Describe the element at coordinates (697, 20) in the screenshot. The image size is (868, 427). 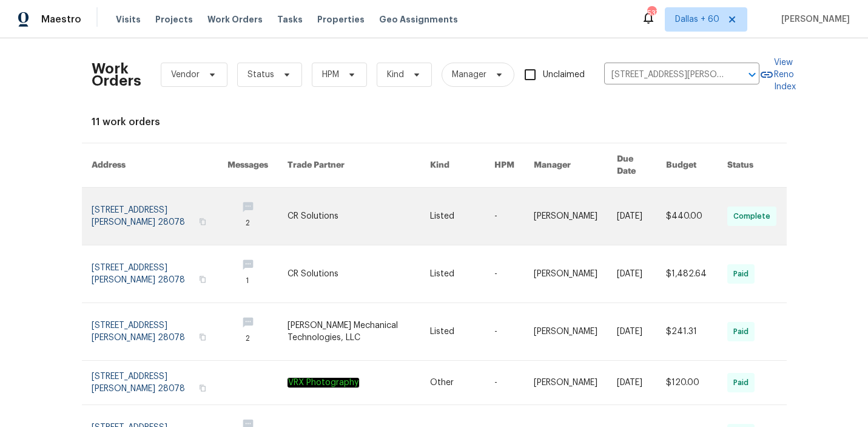
I see `span: Dallas + 60` at that location.